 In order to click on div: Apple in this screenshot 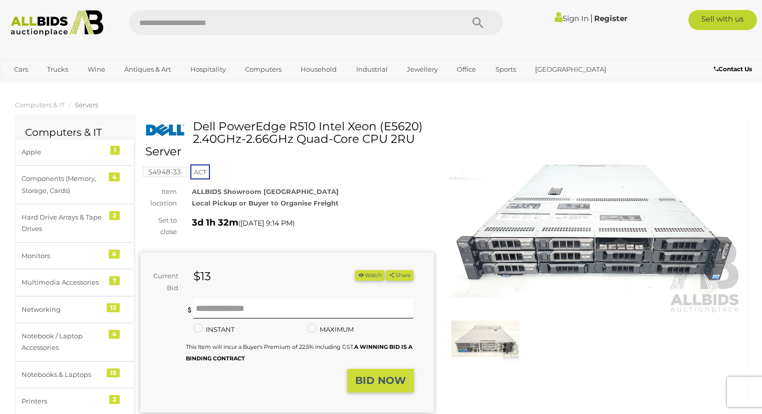, I will do `click(63, 152)`.